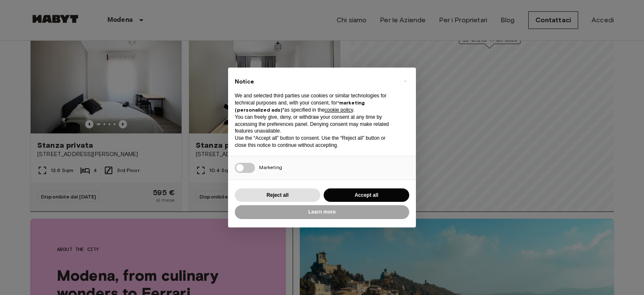 This screenshot has width=644, height=295. I want to click on p: Use the “Accept all” button to consent. Use the “Reject all” button or close this notice to conti..., so click(315, 142).